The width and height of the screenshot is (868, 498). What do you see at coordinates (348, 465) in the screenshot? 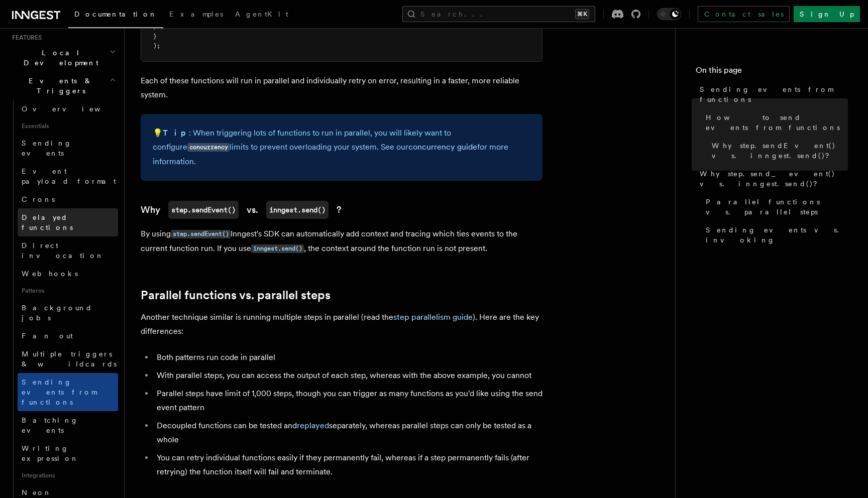
I see `li: You can retry individual functions easily if they permanently fail, whereas if a step permanently...` at bounding box center [348, 465].